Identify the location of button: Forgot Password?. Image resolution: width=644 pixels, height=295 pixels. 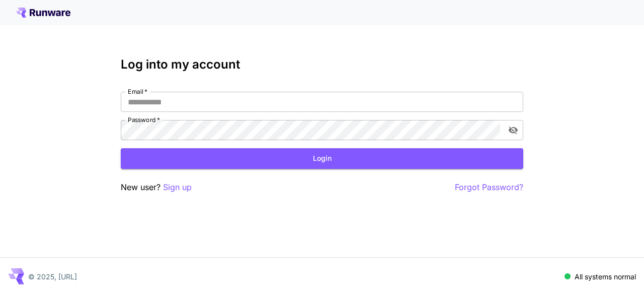
(489, 187).